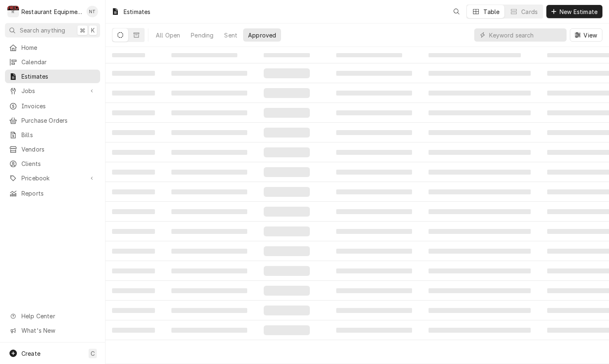  What do you see at coordinates (52, 163) in the screenshot?
I see `a: Clients` at bounding box center [52, 163].